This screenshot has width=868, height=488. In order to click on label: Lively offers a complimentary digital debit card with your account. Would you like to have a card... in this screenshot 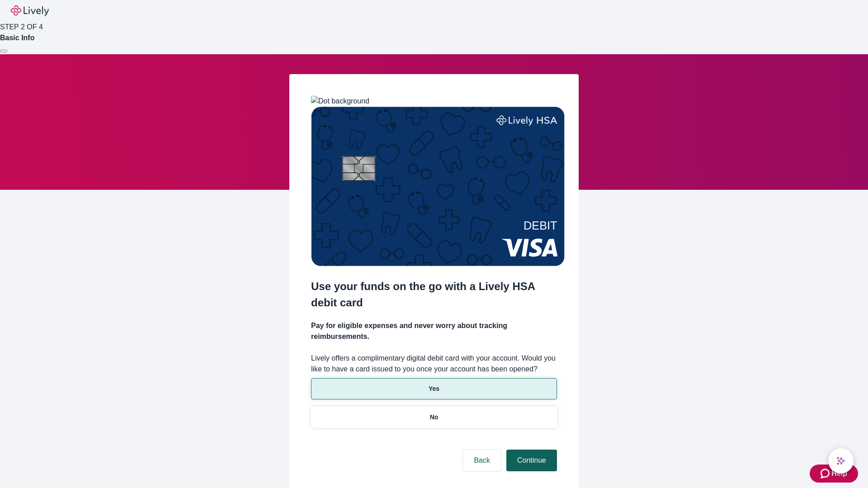, I will do `click(434, 364)`.